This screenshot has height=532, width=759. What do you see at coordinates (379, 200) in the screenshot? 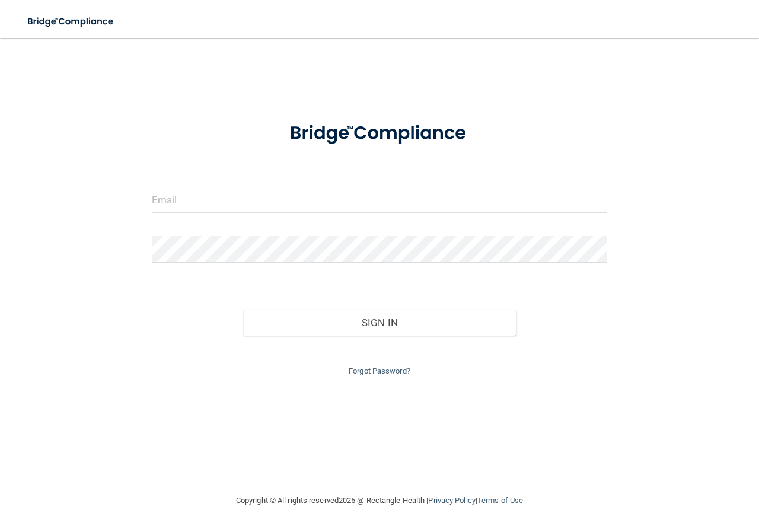
I see `input: Email` at bounding box center [379, 200].